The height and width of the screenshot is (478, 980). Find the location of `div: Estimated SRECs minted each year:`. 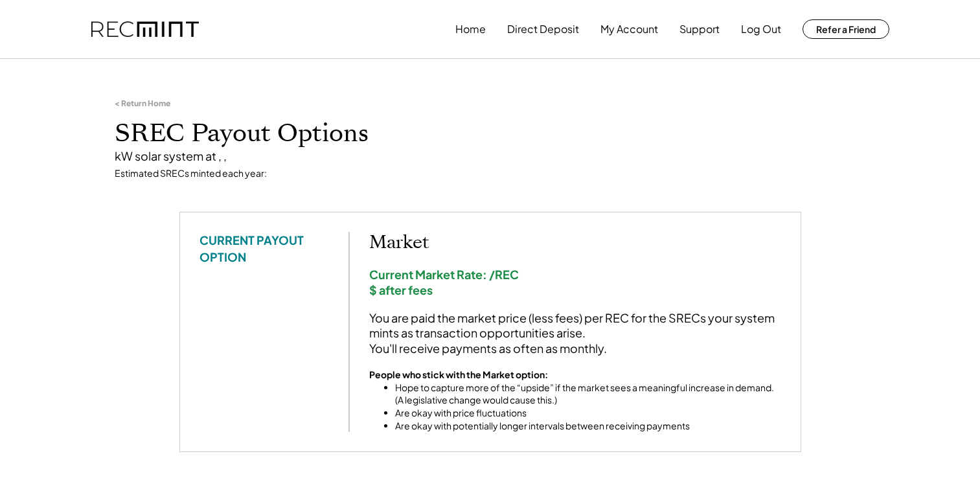

div: Estimated SRECs minted each year: is located at coordinates (490, 173).